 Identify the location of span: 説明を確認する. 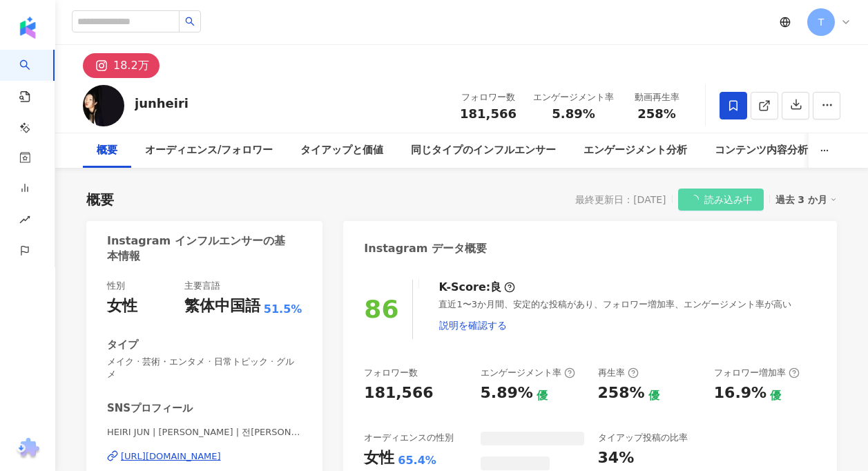
(473, 325).